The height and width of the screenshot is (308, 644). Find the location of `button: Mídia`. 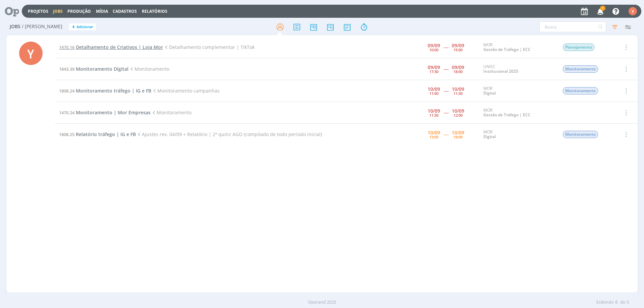

button: Mídia is located at coordinates (102, 11).